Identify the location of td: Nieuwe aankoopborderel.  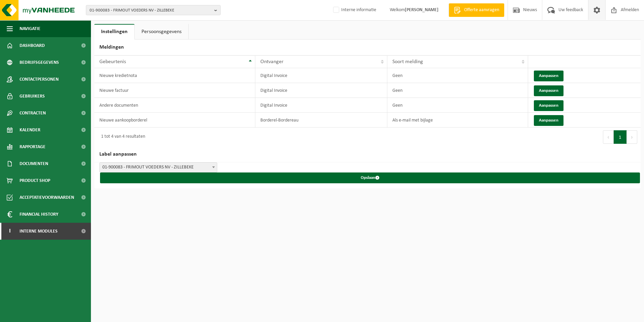
(175, 120).